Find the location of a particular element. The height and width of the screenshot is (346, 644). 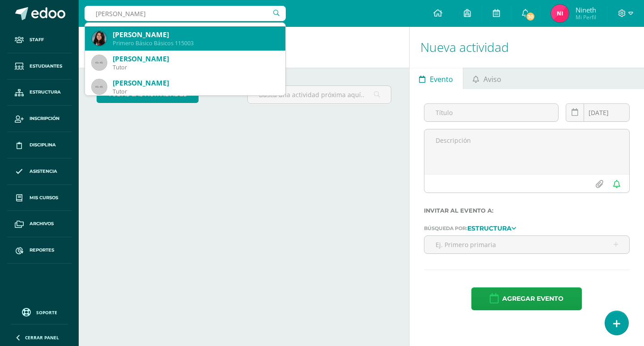

span: Agregar evento is located at coordinates (533, 299).